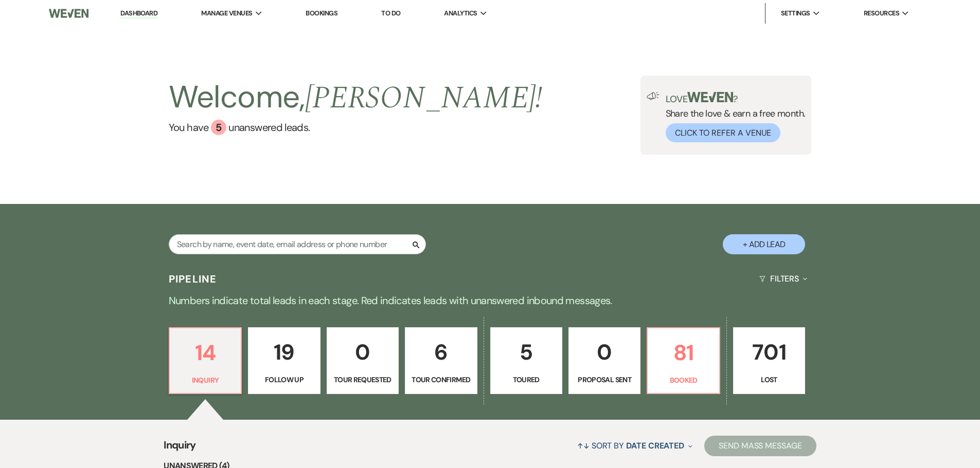 The width and height of the screenshot is (980, 468). Describe the element at coordinates (736, 98) in the screenshot. I see `p: Love ?` at that location.